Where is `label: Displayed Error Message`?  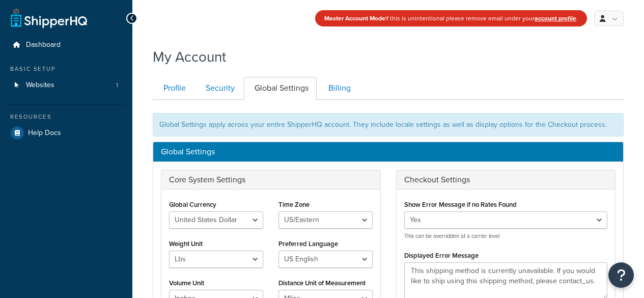 label: Displayed Error Message is located at coordinates (441, 255).